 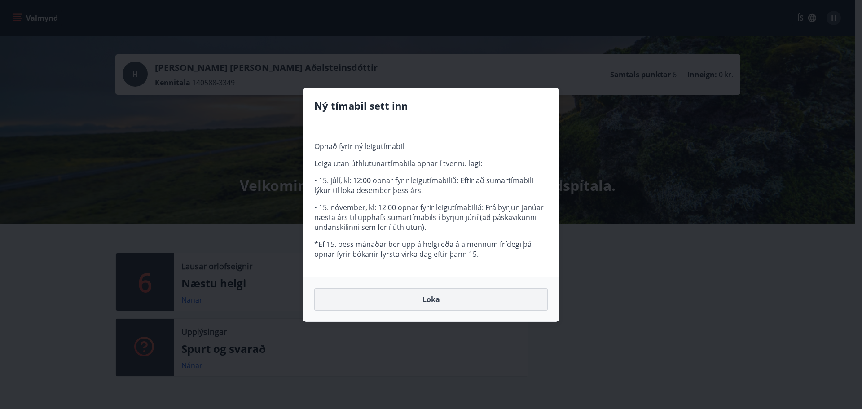 What do you see at coordinates (431, 299) in the screenshot?
I see `button: Loka` at bounding box center [431, 299].